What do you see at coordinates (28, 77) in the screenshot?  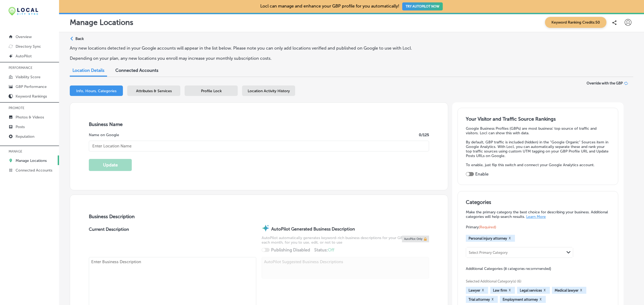 I see `p: Visibility Score` at bounding box center [28, 77].